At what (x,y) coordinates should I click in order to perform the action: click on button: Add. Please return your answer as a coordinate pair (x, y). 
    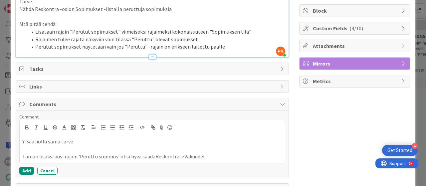
    Looking at the image, I should click on (27, 171).